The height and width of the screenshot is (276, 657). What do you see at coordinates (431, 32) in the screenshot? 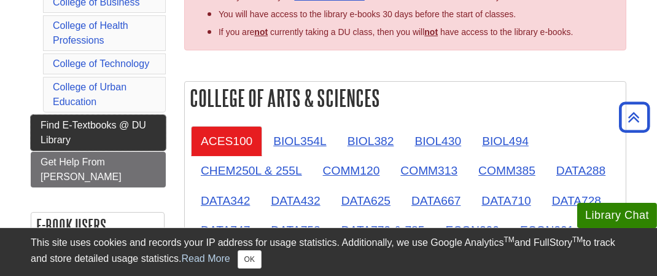
I see `u: not` at bounding box center [431, 32].